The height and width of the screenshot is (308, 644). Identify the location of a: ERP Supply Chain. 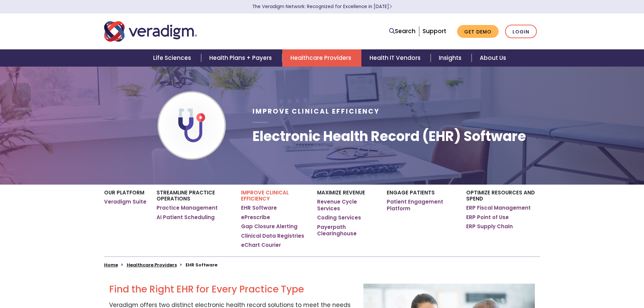
(490, 226).